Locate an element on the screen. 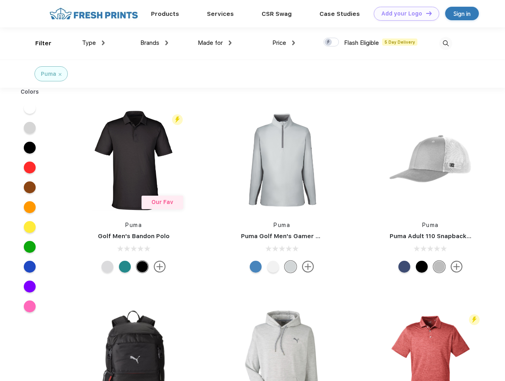  div: Bright Cobalt is located at coordinates (256, 266).